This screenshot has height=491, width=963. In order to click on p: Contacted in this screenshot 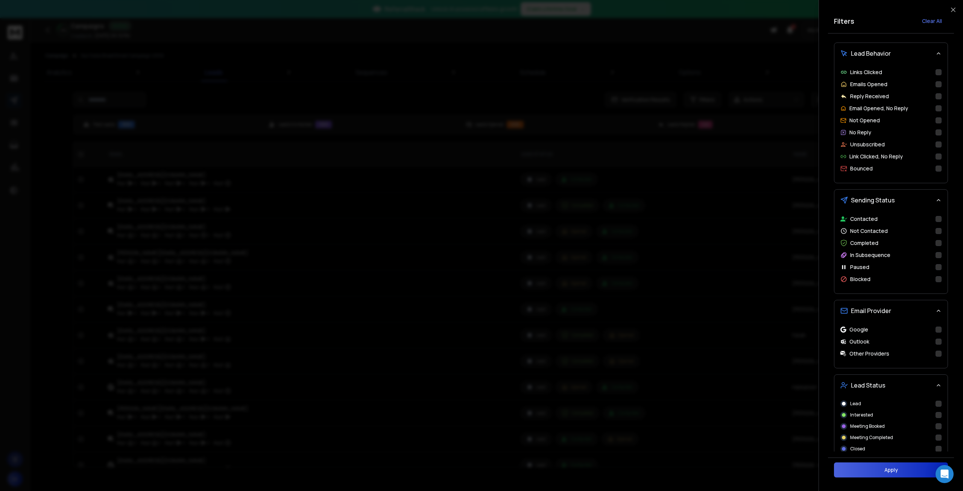, I will do `click(864, 219)`.